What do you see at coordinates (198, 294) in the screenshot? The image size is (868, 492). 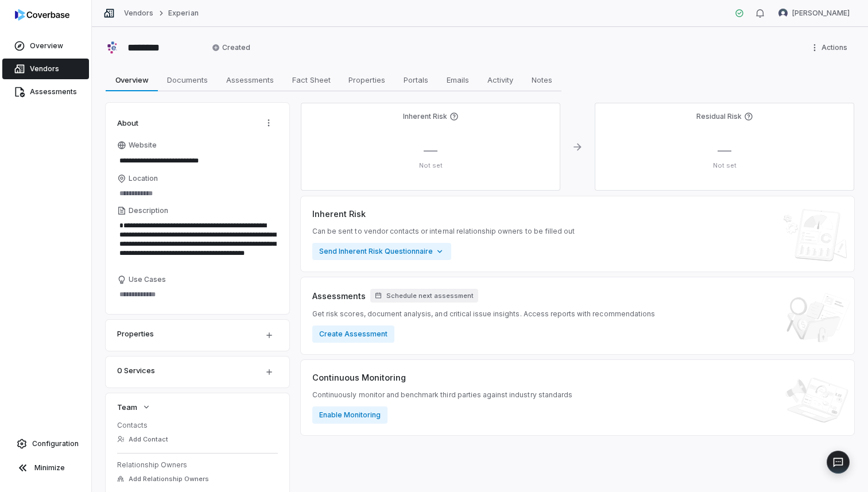 I see `textarea: Use Cases` at bounding box center [198, 294].